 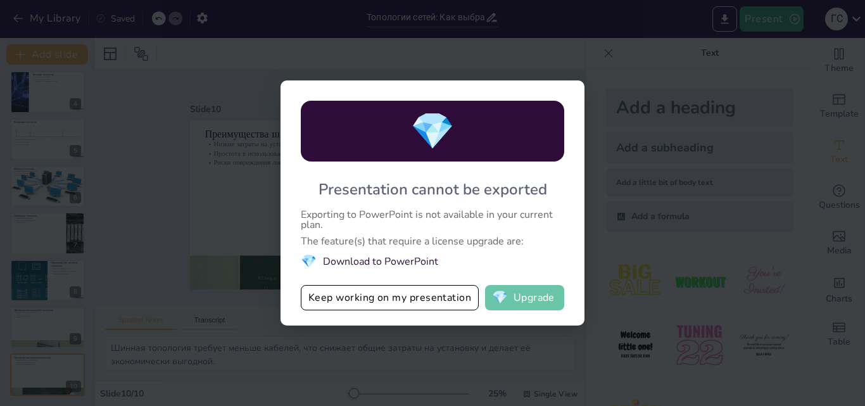 What do you see at coordinates (433, 189) in the screenshot?
I see `div: Presentation cannot be exported` at bounding box center [433, 189].